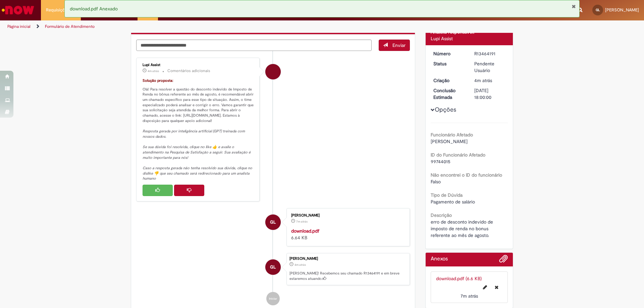 The image size is (644, 308). I want to click on span: download.pdf Anexado, so click(93, 9).